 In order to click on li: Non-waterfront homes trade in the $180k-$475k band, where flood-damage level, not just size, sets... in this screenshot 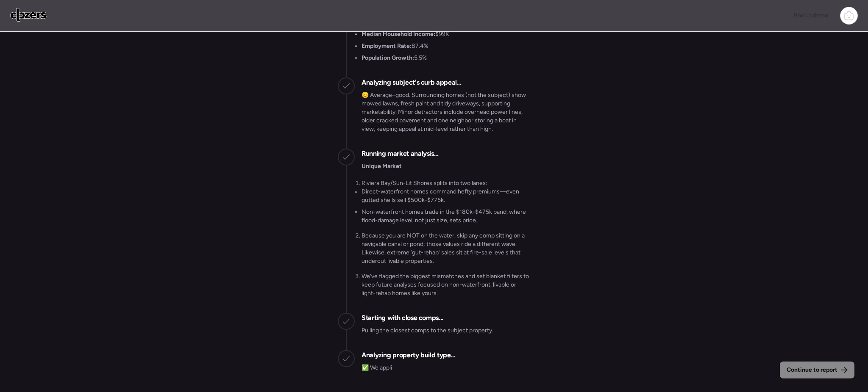, I will do `click(446, 216)`.